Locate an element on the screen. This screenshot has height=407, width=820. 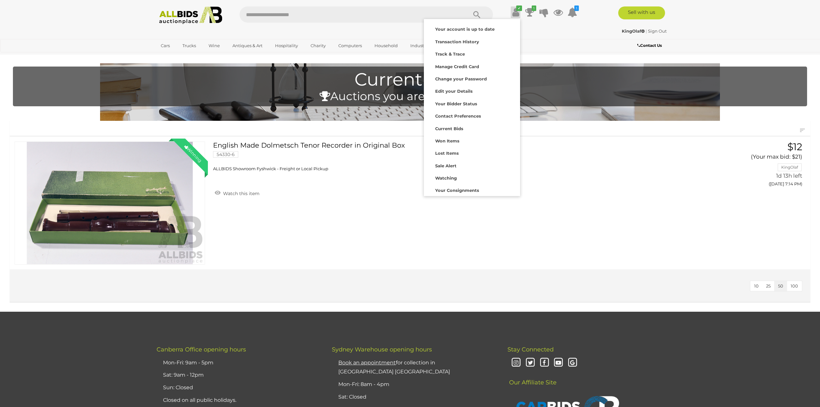
a: Winning is located at coordinates (110, 203).